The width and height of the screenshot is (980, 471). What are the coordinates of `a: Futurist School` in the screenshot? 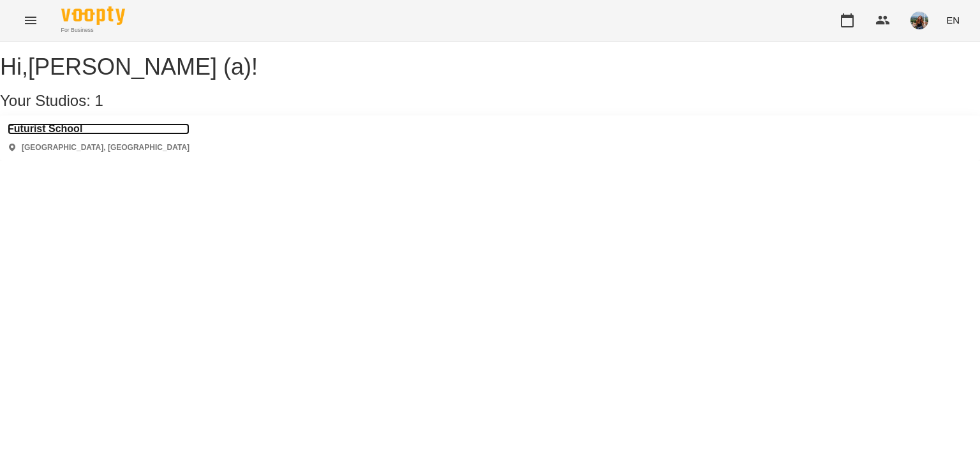 It's located at (98, 129).